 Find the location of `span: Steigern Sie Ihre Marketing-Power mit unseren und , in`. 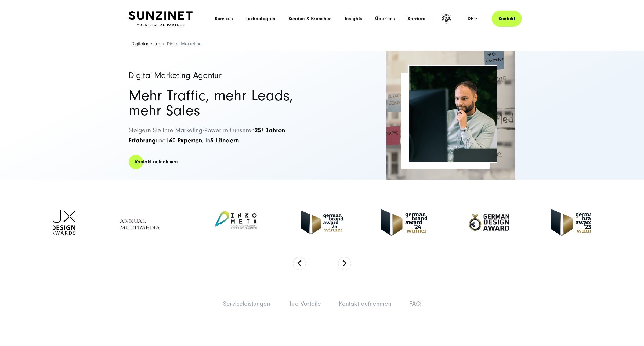

span: Steigern Sie Ihre Marketing-Power mit unseren und , in is located at coordinates (207, 135).